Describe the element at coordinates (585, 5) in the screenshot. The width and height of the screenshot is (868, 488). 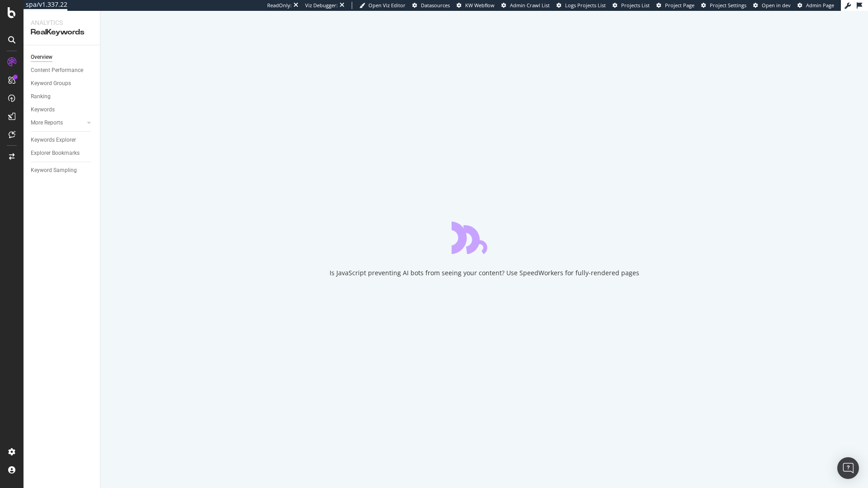
I see `span: Logs Projects List` at that location.